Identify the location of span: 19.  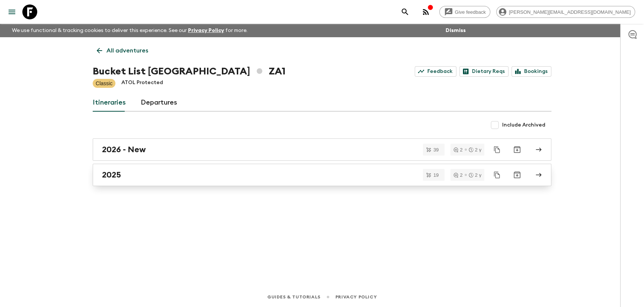
(436, 175).